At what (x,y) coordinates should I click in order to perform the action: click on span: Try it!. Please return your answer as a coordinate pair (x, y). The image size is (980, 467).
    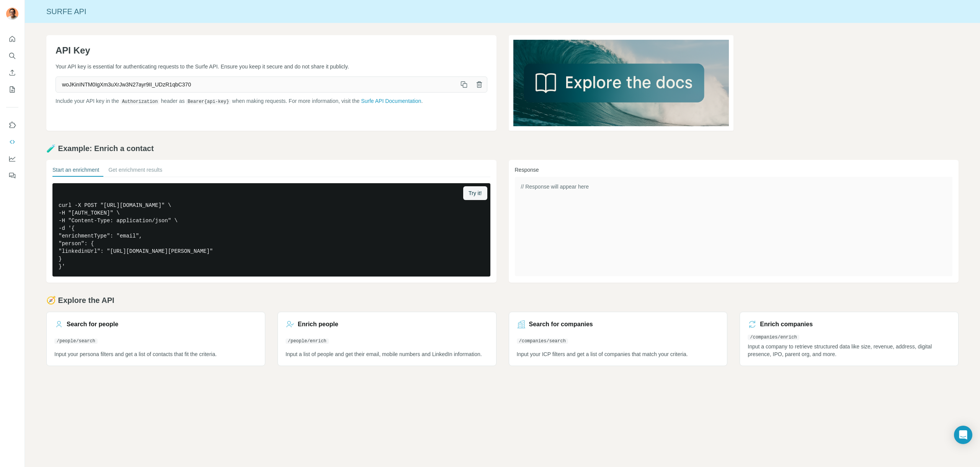
    Looking at the image, I should click on (475, 194).